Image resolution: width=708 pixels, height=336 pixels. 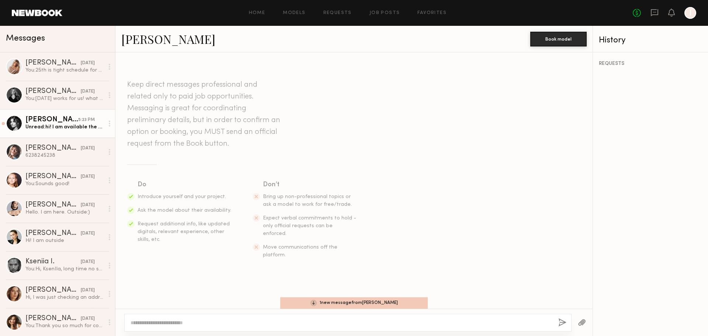 What do you see at coordinates (182, 197) in the screenshot?
I see `span: Introduce yourself and your project.` at bounding box center [182, 197].